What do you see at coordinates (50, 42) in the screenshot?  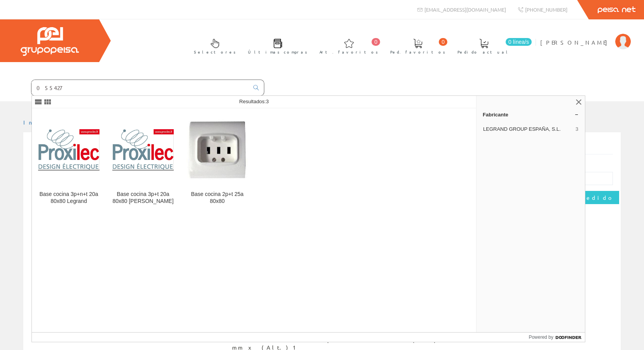 I see `img: Grupo Peisa` at bounding box center [50, 42].